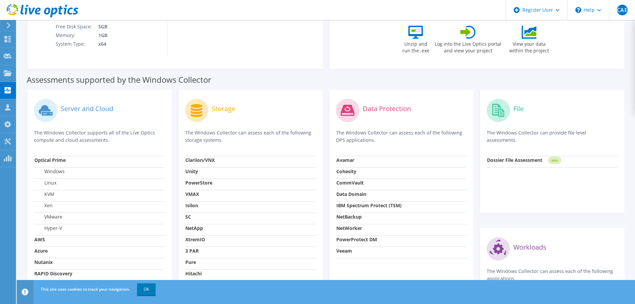 The height and width of the screenshot is (304, 635). What do you see at coordinates (346, 160) in the screenshot?
I see `strong: Avamar` at bounding box center [346, 160].